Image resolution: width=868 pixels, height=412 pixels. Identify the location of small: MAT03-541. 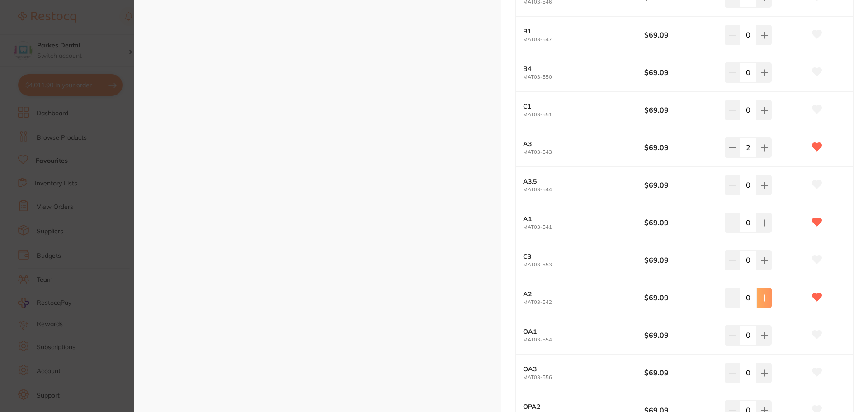
(583, 227).